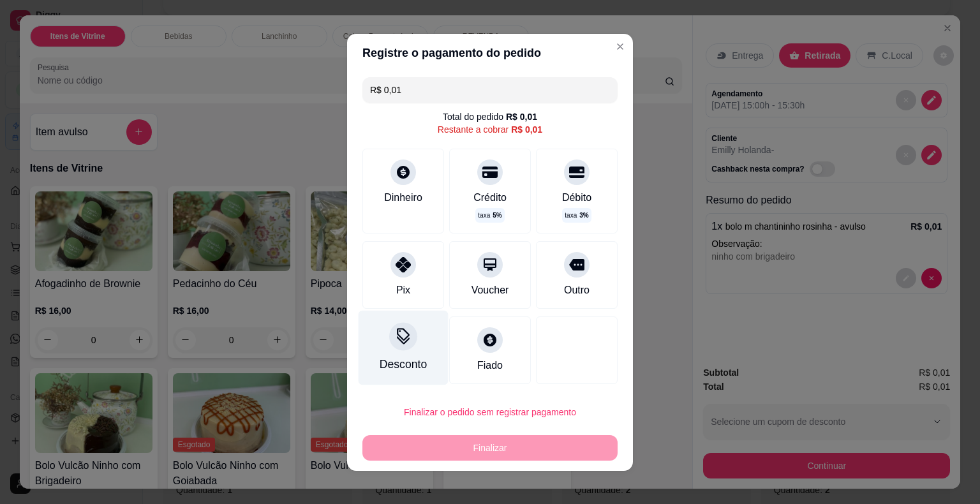 Image resolution: width=980 pixels, height=504 pixels. What do you see at coordinates (490, 290) in the screenshot?
I see `div: Voucher` at bounding box center [490, 290].